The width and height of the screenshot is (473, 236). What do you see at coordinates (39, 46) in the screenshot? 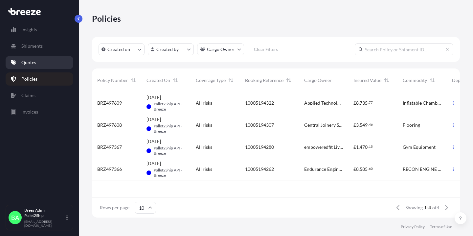
I see `a: Shipments` at bounding box center [39, 46].